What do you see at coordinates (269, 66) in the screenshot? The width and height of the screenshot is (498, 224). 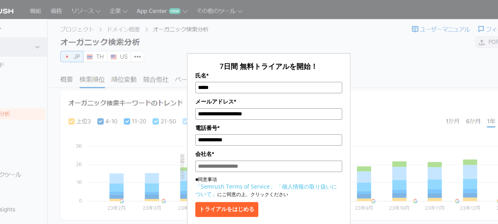 I see `span: 7日間 無料トライアルを開始！` at bounding box center [269, 66].